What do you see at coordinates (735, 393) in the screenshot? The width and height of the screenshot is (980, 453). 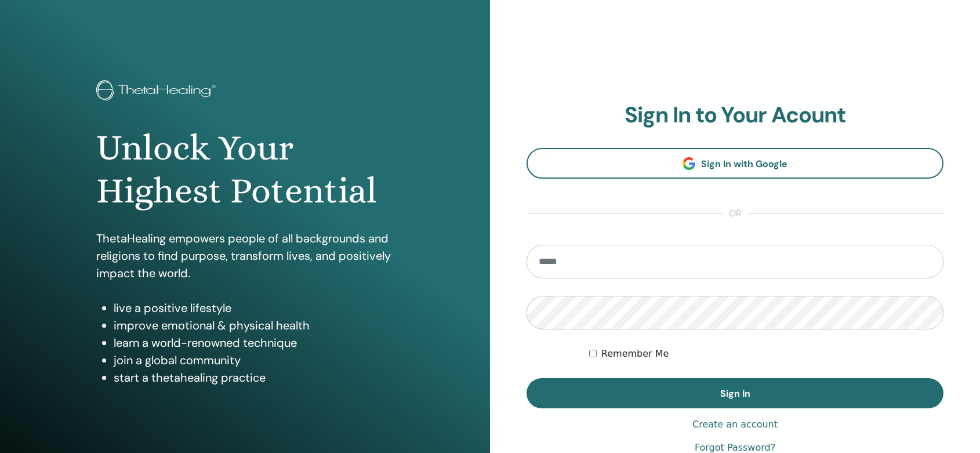 I see `button: Sign In` at bounding box center [735, 393].